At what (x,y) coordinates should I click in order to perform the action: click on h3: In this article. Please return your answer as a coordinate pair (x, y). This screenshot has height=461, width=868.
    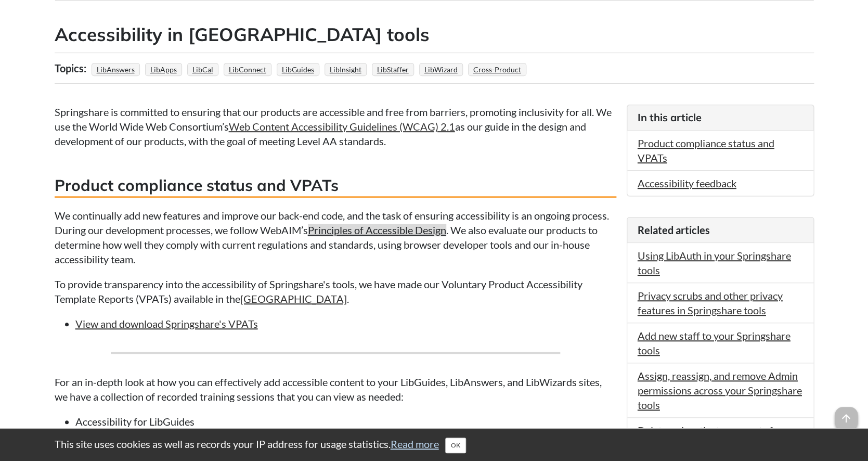
    Looking at the image, I should click on (720, 117).